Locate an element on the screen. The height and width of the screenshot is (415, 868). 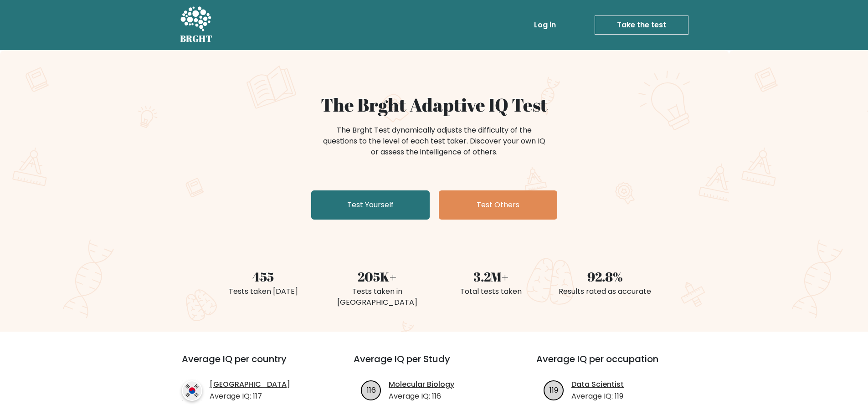
a: BRGHT is located at coordinates (196, 25).